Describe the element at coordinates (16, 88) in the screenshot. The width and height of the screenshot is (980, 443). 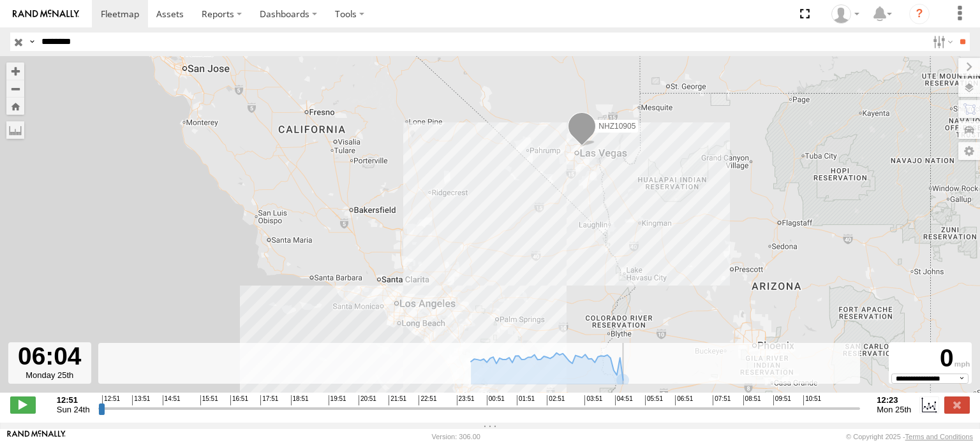
I see `button: Zoom out` at that location.